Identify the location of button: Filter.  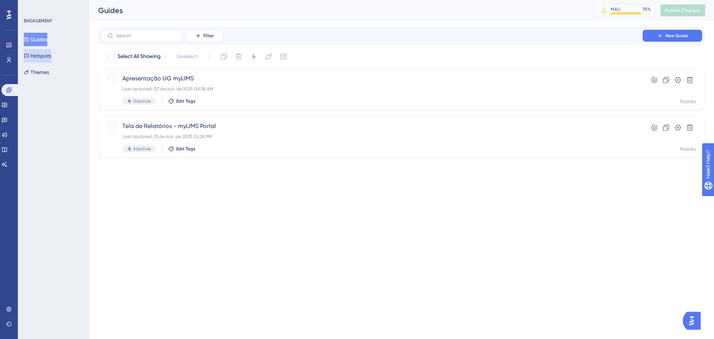
(204, 36).